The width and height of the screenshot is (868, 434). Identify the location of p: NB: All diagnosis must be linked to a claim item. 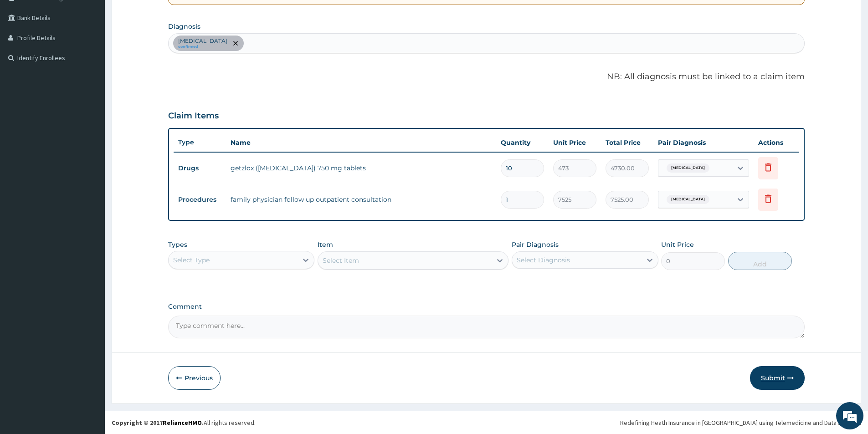
(486, 77).